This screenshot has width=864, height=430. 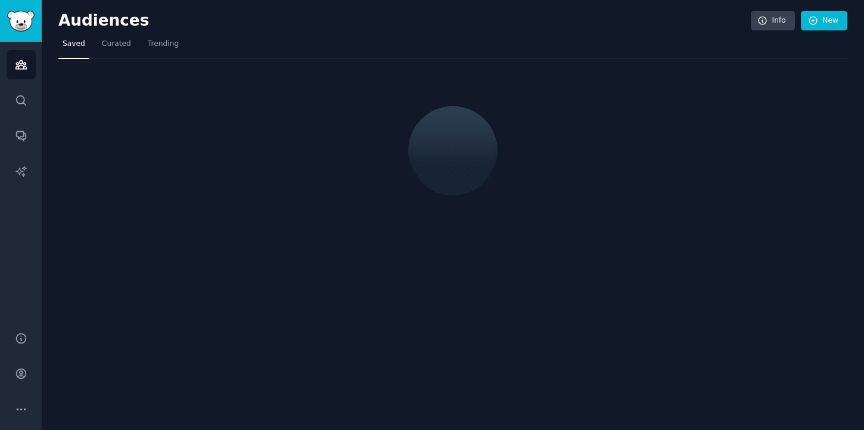 What do you see at coordinates (824, 21) in the screenshot?
I see `a: New` at bounding box center [824, 21].